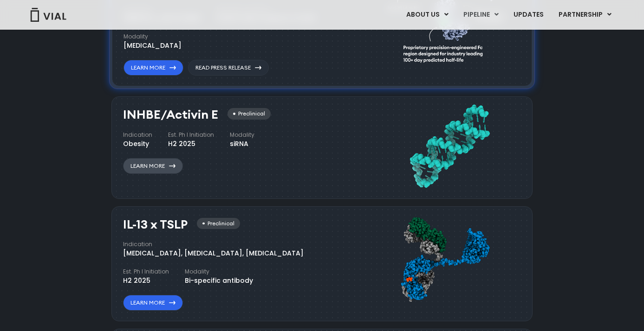 The height and width of the screenshot is (331, 644). I want to click on img: Vial Logo, so click(48, 15).